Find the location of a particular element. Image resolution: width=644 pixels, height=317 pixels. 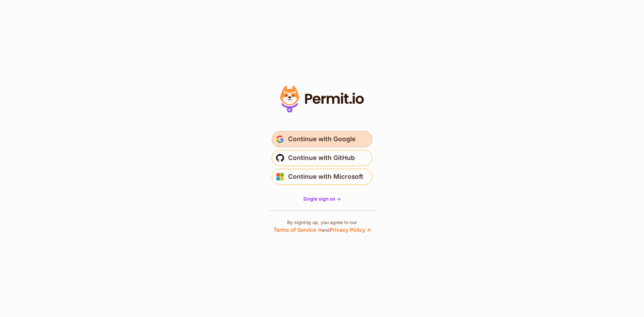

a: Terms of Service ↗ is located at coordinates (297, 229).